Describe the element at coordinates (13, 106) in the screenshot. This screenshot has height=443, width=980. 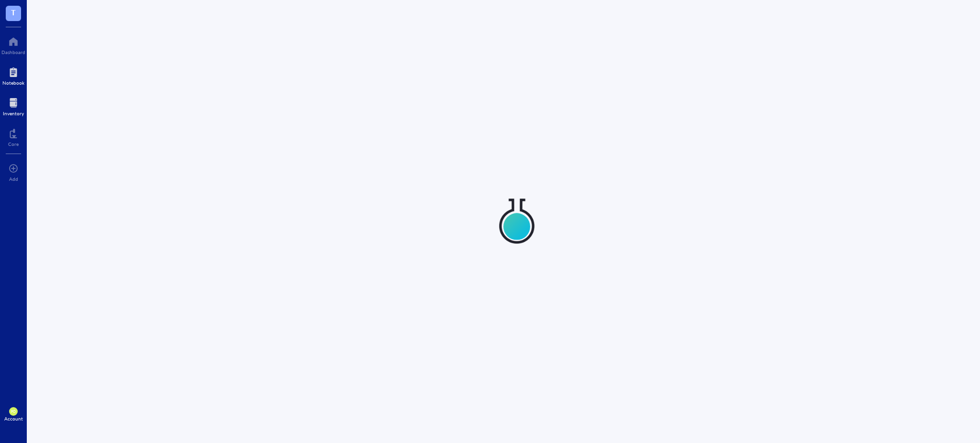
I see `a: Inventory` at that location.